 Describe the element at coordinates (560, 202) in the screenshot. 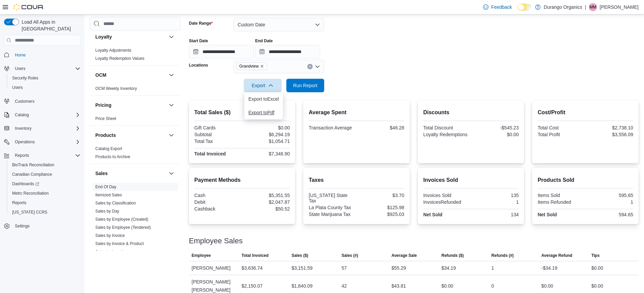

I see `div: Items Refunded` at that location.